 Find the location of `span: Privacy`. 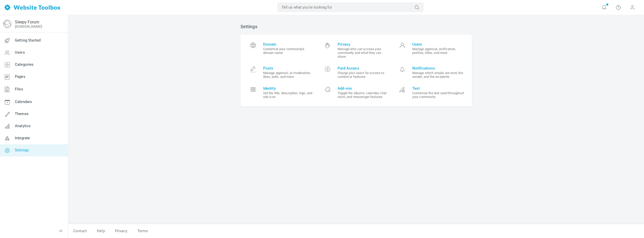

span: Privacy is located at coordinates (363, 44).